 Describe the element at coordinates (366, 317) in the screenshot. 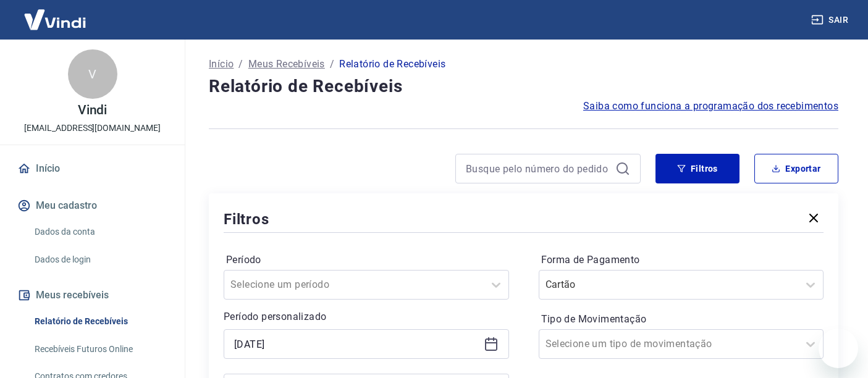

I see `p: Período personalizado` at that location.